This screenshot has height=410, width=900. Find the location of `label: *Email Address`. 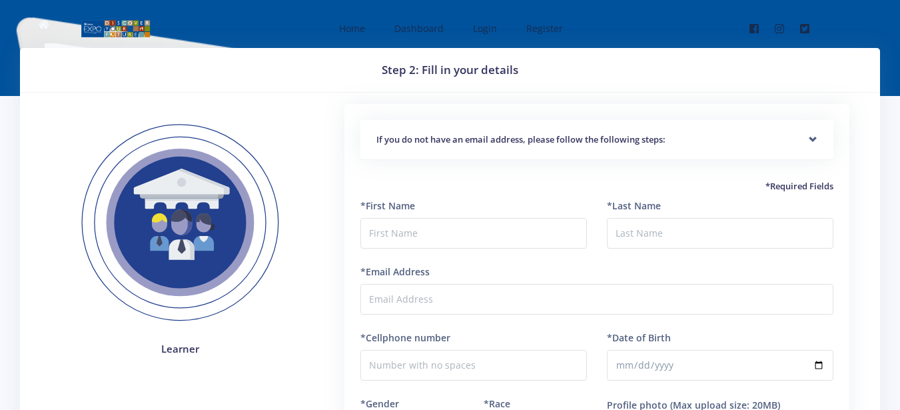

label: *Email Address is located at coordinates (395, 271).